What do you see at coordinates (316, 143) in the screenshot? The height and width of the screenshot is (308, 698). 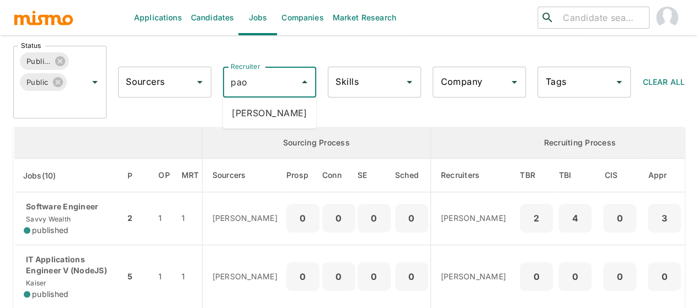 I see `th: Sourcing Process` at bounding box center [316, 143].